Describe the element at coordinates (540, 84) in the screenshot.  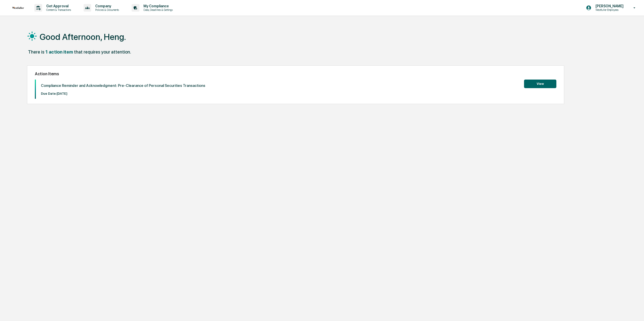
I see `button: View` at that location.